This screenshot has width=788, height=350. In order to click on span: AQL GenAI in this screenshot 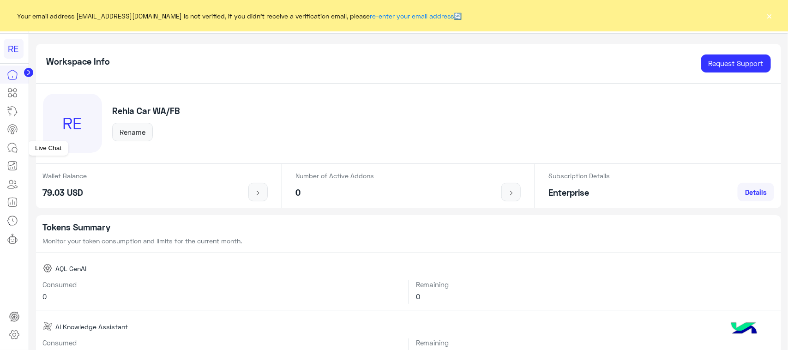, I will do `click(71, 268)`.